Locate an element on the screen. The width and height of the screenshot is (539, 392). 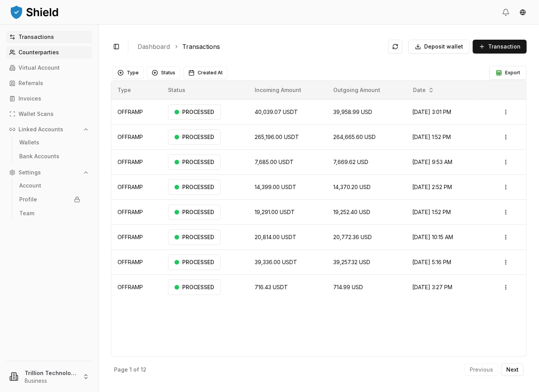
span: 20,772.36 USD is located at coordinates (353, 237).